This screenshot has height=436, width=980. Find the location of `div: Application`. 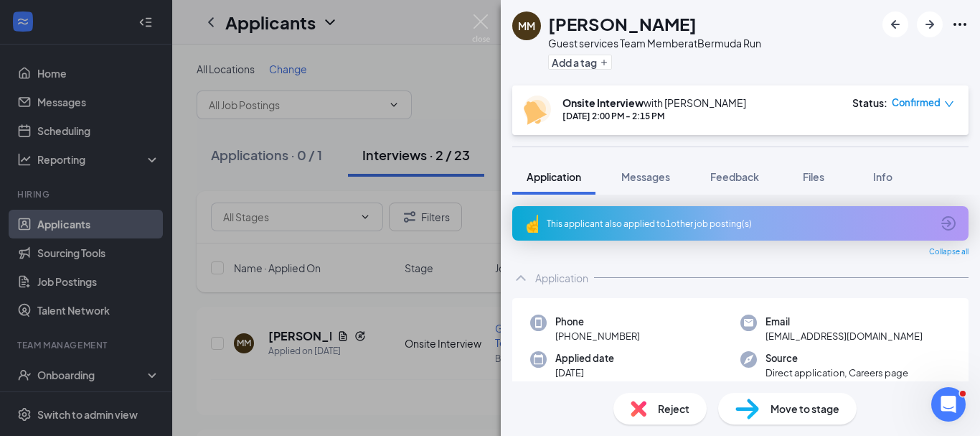

div: Application is located at coordinates (562, 278).